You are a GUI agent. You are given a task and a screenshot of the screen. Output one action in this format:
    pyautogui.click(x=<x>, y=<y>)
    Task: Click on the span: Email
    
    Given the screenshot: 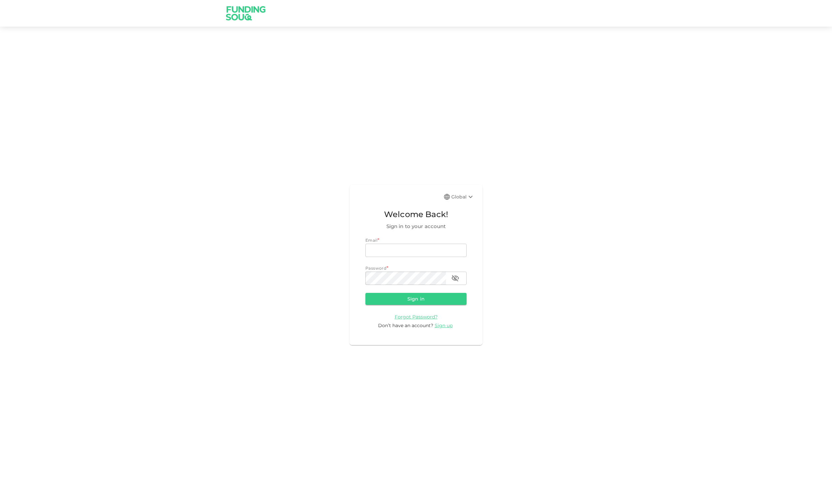 What is the action you would take?
    pyautogui.click(x=371, y=240)
    